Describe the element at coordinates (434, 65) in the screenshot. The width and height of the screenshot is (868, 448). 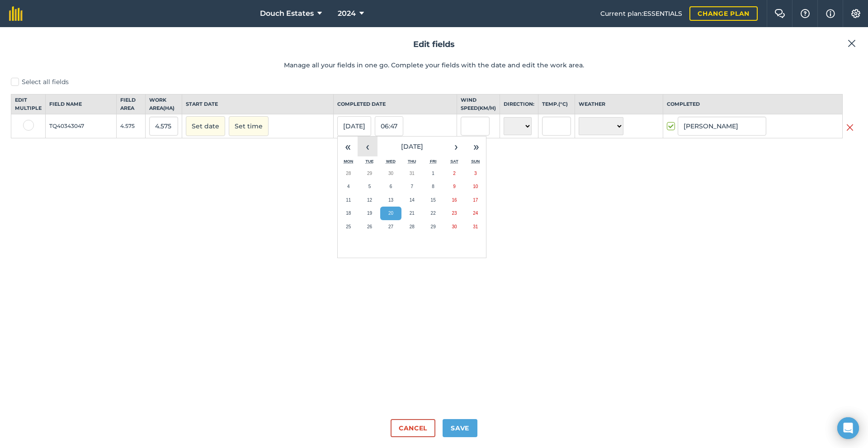
I see `p: Manage all your fields in one go. Complete your fields with the date and edit the work area.` at that location.